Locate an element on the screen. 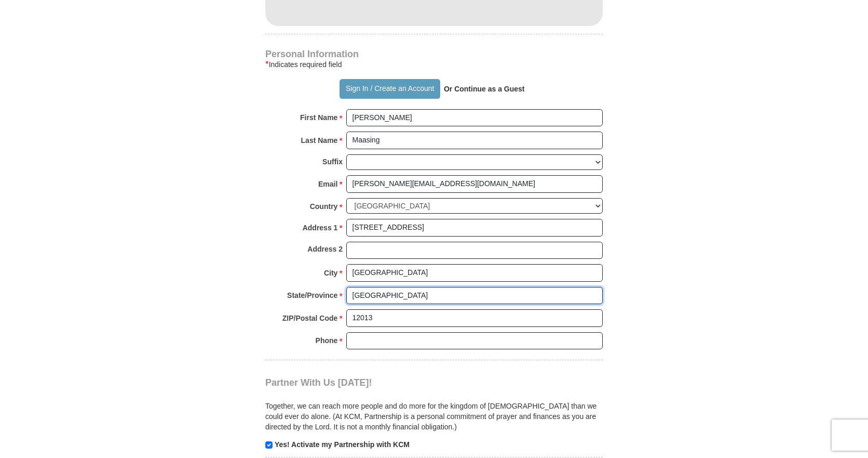 The image size is (868, 458). strong: Email is located at coordinates (328, 184).